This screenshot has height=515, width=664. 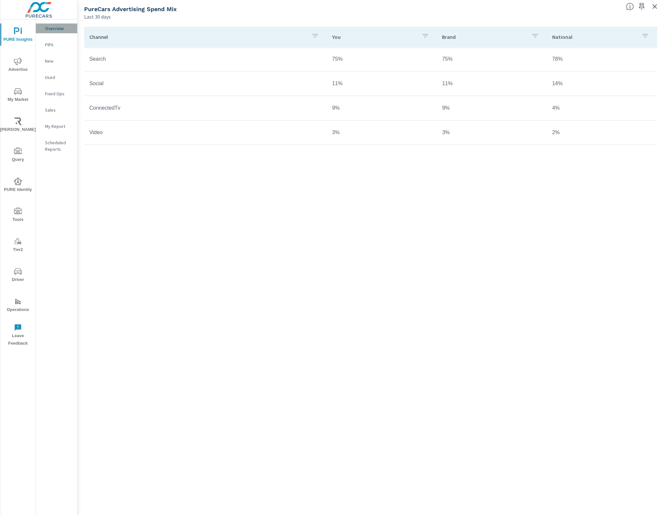 What do you see at coordinates (602, 108) in the screenshot?
I see `td: 4%` at bounding box center [602, 108].